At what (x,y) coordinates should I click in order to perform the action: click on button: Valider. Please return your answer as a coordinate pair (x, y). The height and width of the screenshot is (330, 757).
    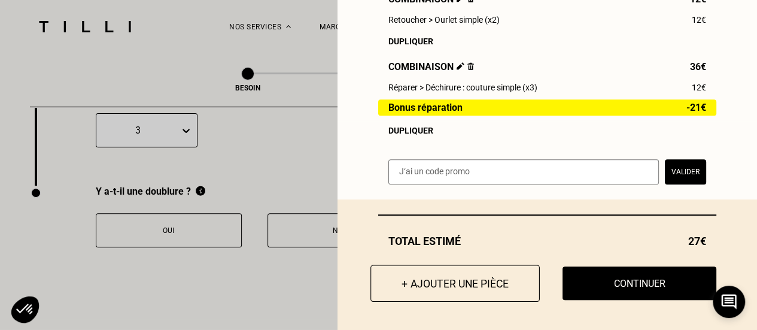
    Looking at the image, I should click on (685, 172).